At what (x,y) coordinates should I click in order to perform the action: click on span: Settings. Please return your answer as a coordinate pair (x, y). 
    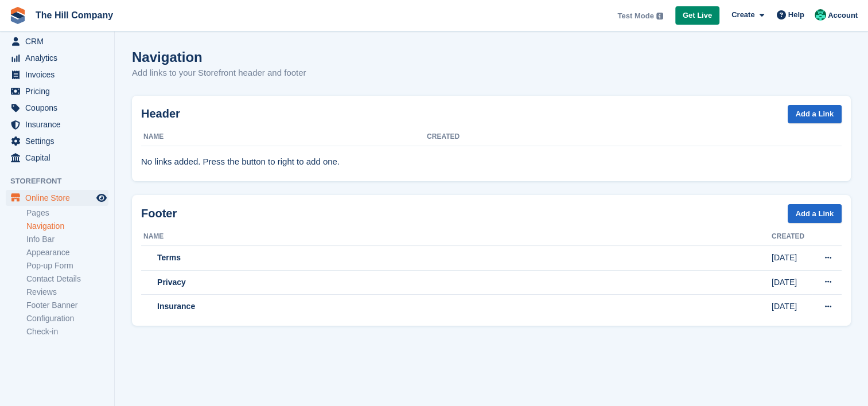
    Looking at the image, I should click on (60, 141).